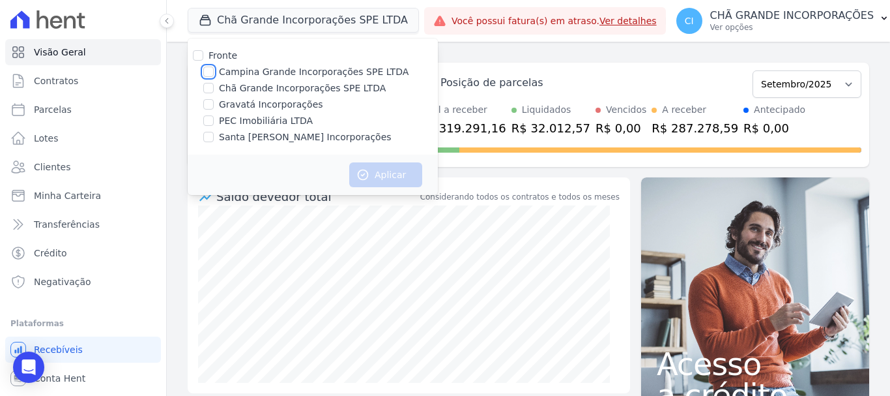 The image size is (890, 396). Describe the element at coordinates (83, 52) in the screenshot. I see `a: Visão Geral` at that location.